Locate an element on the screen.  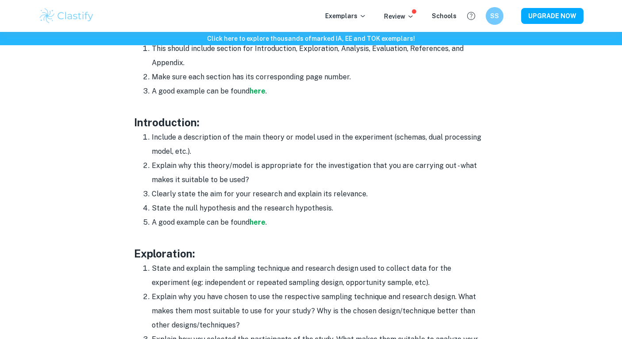
h6: Click here to explore thousands of marked IA, EE and TOK exemplars ! is located at coordinates (311, 39).